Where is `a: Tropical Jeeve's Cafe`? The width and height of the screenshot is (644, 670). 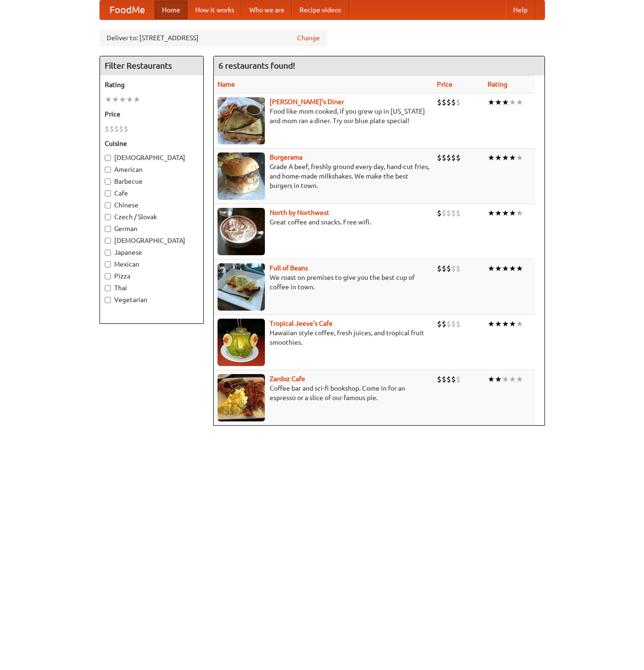
a: Tropical Jeeve's Cafe is located at coordinates (301, 324).